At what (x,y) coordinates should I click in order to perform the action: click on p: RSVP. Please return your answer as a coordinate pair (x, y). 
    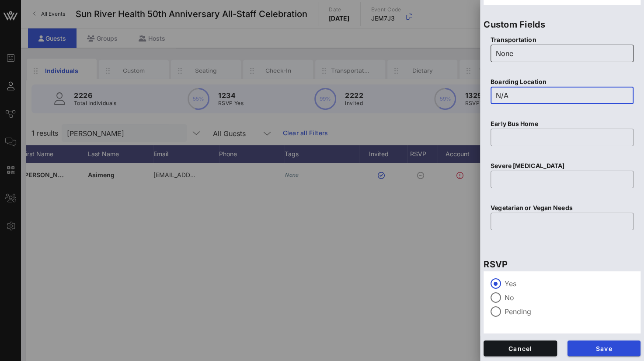
    Looking at the image, I should click on (562, 264).